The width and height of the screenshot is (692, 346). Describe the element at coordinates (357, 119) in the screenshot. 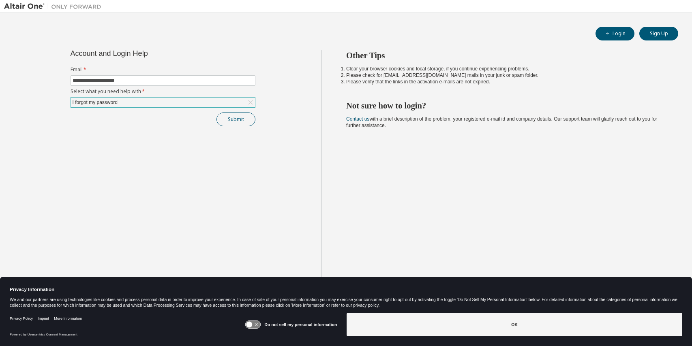

I see `a: Contact us` at that location.